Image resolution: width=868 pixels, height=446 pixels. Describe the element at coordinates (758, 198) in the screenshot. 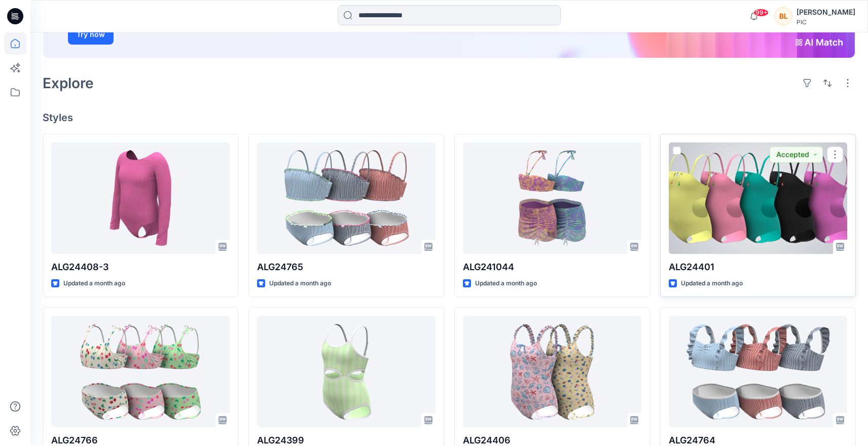

I see `a: ALG24401` at that location.